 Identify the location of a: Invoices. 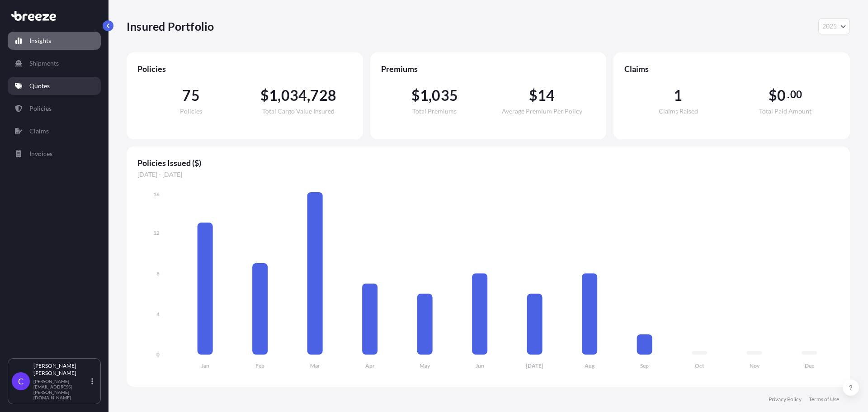
(54, 154).